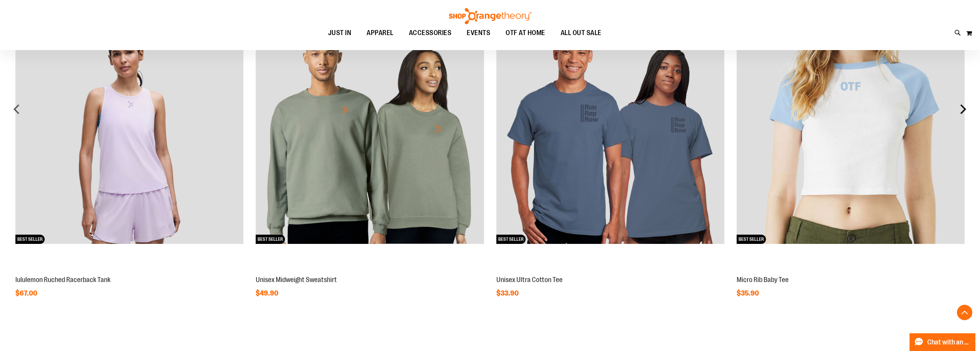  I want to click on a: lululemon Ruched Racerback Tank, so click(63, 279).